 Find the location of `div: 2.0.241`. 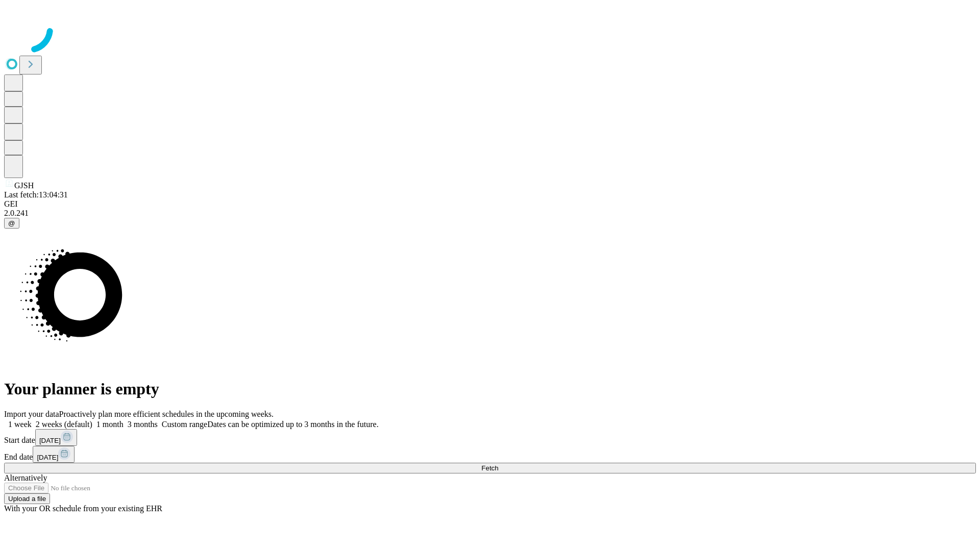

div: 2.0.241 is located at coordinates (490, 213).